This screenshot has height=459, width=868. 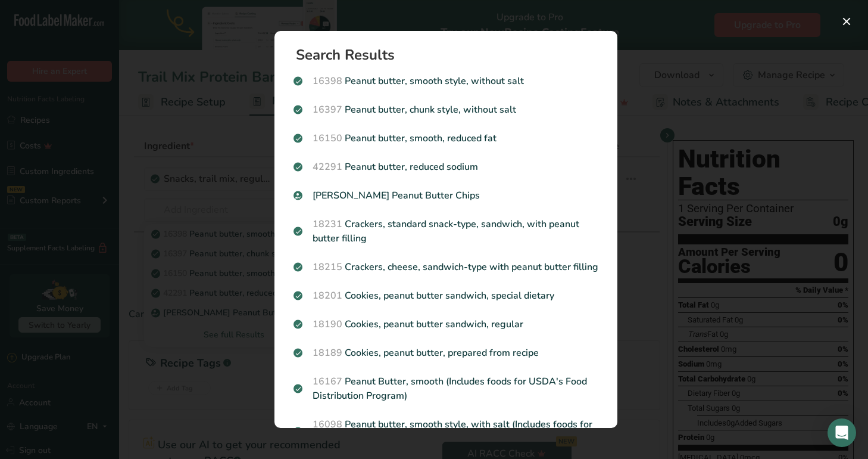 I want to click on p: Cookies, peanut butter, prepared from recipe, so click(x=446, y=352).